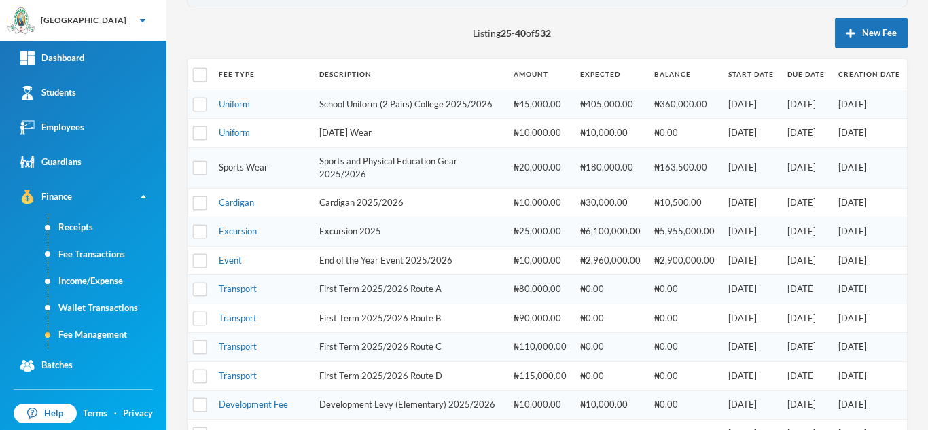  I want to click on a: Fee Transactions, so click(107, 255).